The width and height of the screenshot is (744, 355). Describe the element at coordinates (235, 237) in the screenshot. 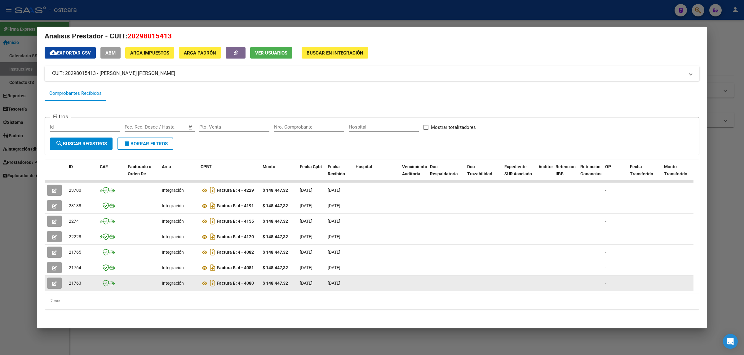

I see `strong: Factura B: 4 - 4120` at that location.